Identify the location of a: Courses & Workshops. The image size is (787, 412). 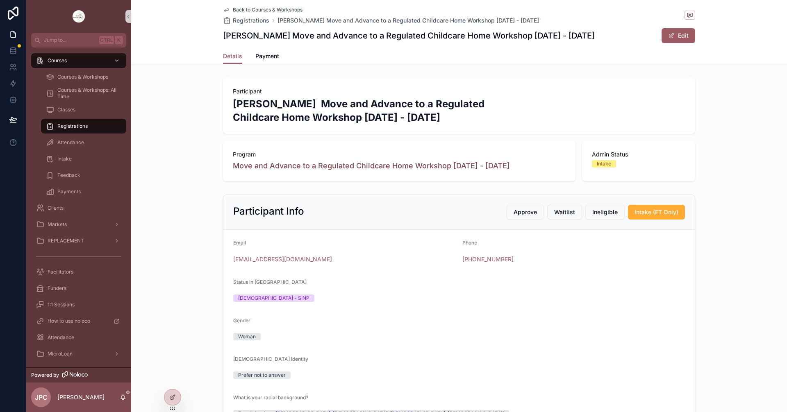
(84, 77).